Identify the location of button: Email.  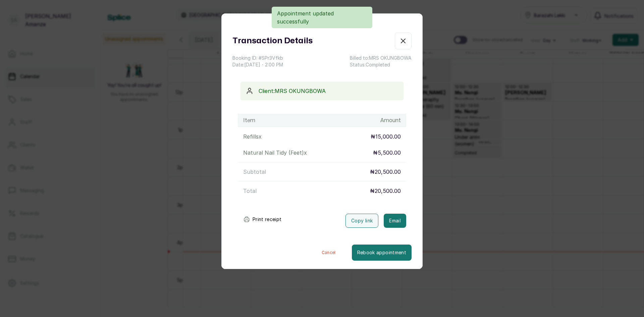
(395, 221).